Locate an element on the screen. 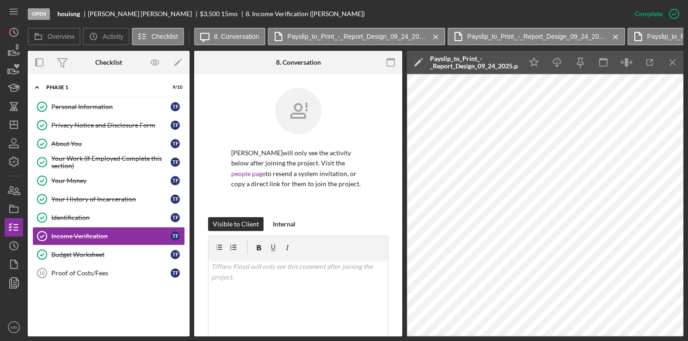 The width and height of the screenshot is (688, 341). label: 8. Conversation is located at coordinates (237, 37).